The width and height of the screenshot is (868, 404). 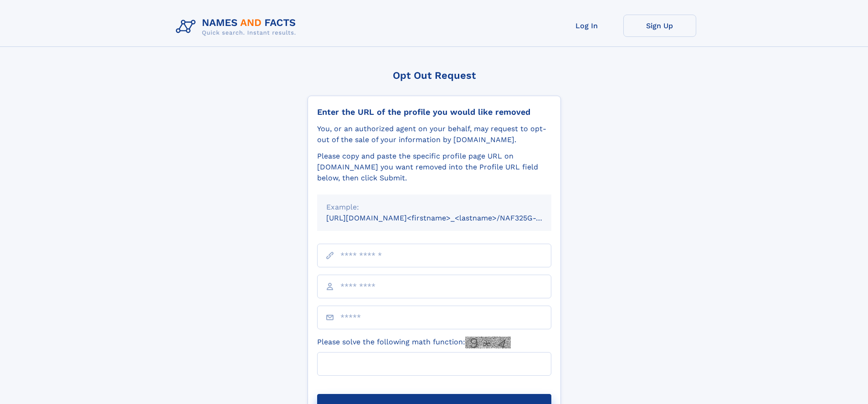 What do you see at coordinates (434, 207) in the screenshot?
I see `div: Example:` at bounding box center [434, 207].